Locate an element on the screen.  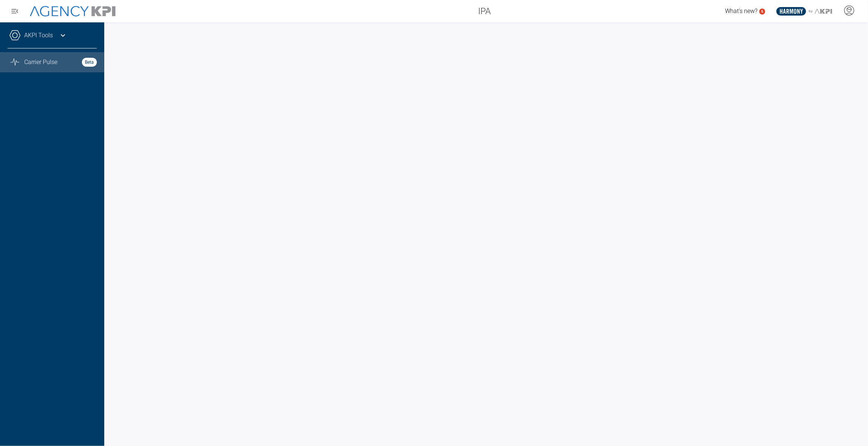
span: IPA is located at coordinates (484, 11).